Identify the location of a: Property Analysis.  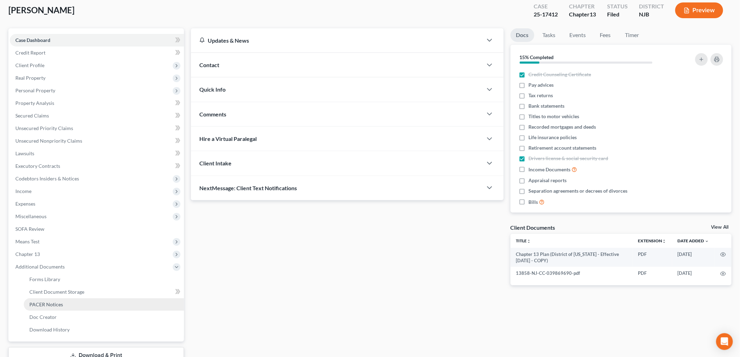
(97, 103).